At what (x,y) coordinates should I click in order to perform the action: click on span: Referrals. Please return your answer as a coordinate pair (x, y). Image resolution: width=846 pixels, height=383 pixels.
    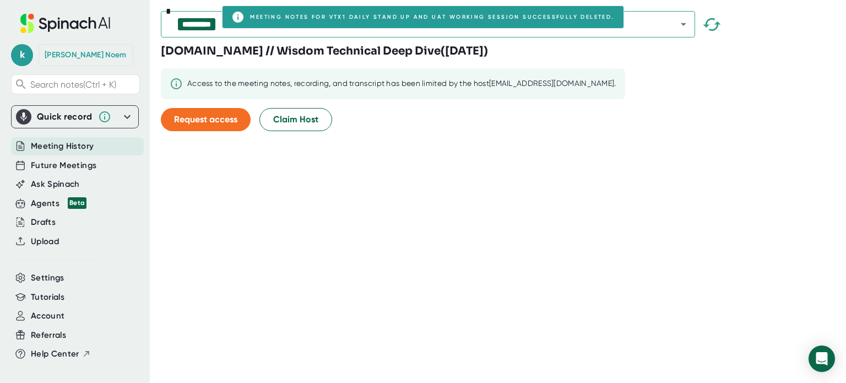
    Looking at the image, I should click on (48, 335).